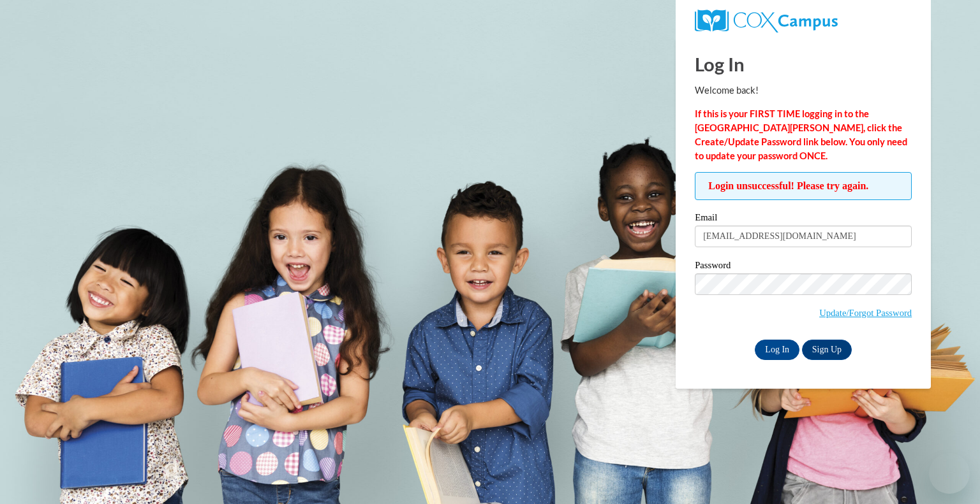  What do you see at coordinates (803, 186) in the screenshot?
I see `span: Login unsuccessful! Please try again.` at bounding box center [803, 186].